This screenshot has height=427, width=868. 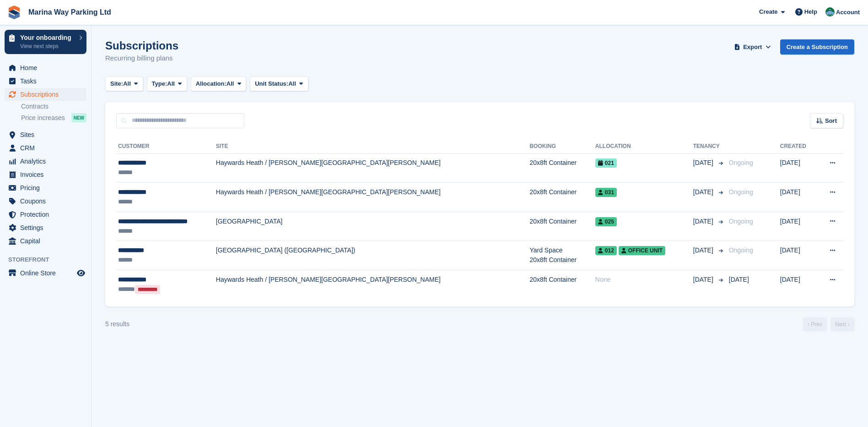 What do you see at coordinates (829, 325) in the screenshot?
I see `nav: Page` at bounding box center [829, 325].